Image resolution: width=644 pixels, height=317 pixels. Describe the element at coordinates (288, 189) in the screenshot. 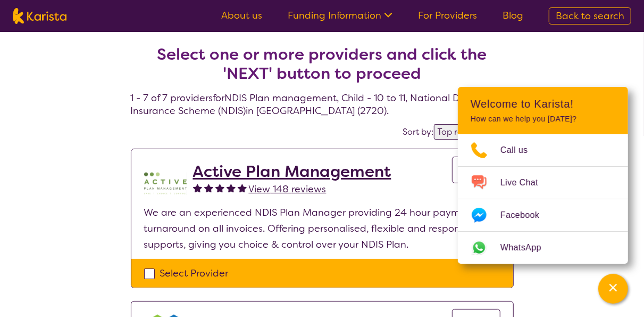

I see `span: View 148 reviews` at that location.